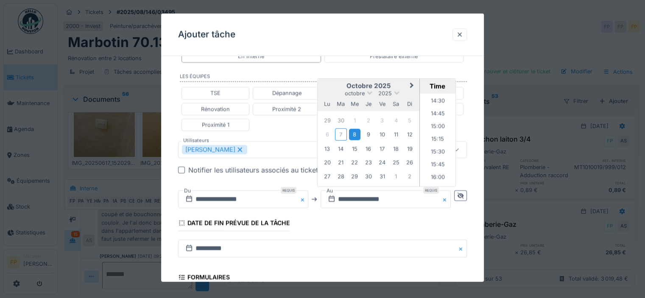  What do you see at coordinates (368, 148) in the screenshot?
I see `div: Choose jeudi 16 octobre 2025` at bounding box center [368, 148].